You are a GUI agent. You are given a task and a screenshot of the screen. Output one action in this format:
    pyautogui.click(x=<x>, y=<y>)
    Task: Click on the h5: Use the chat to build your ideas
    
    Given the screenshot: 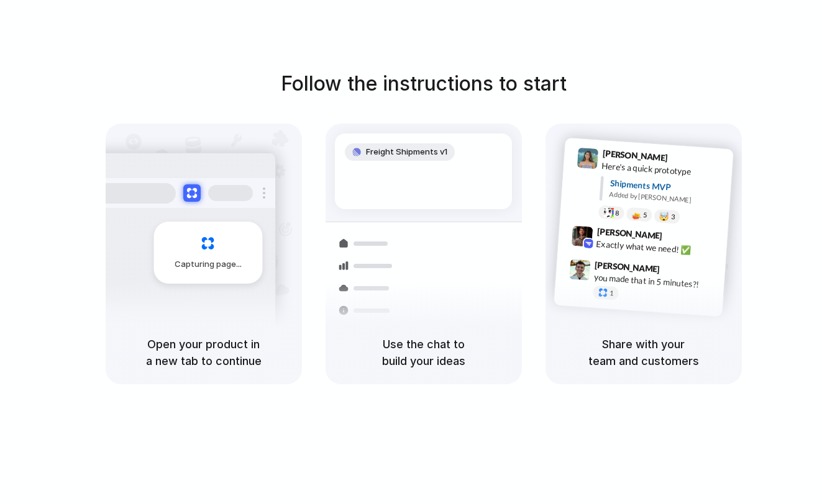 What is the action you would take?
    pyautogui.click(x=424, y=353)
    